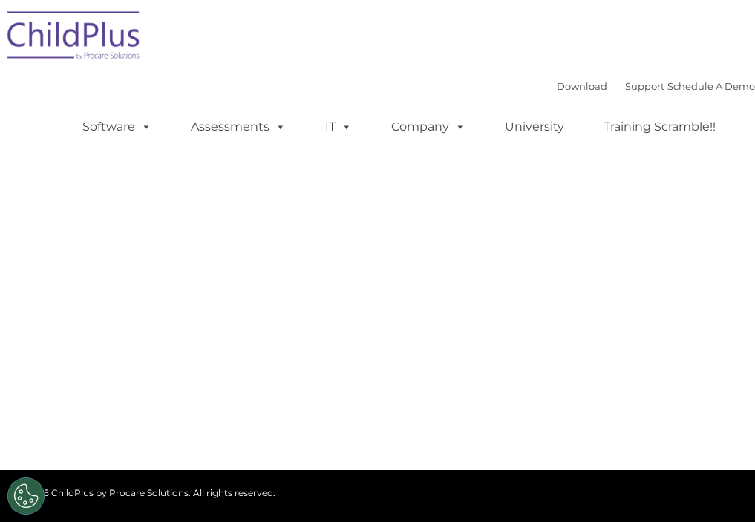 This screenshot has width=755, height=522. What do you see at coordinates (534, 127) in the screenshot?
I see `a: University` at bounding box center [534, 127].